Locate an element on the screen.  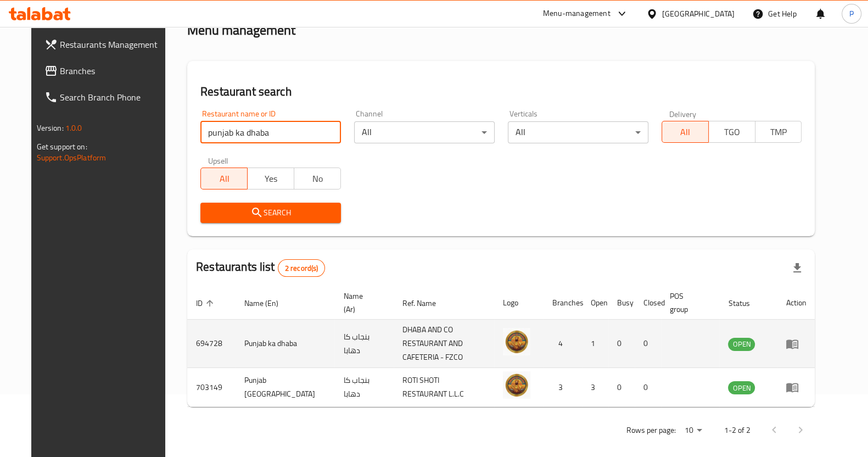
span: Version: is located at coordinates (50, 128).